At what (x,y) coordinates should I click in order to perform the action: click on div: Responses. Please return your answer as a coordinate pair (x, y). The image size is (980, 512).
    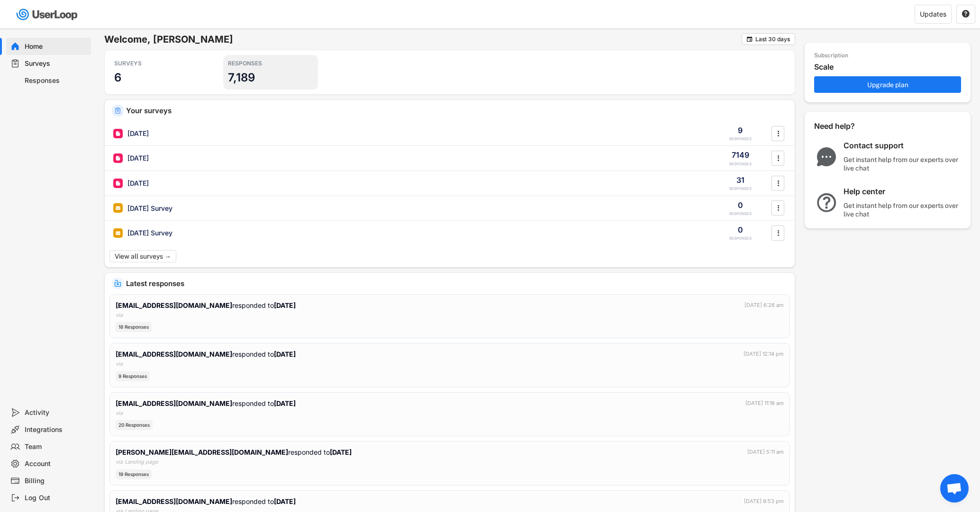
    Looking at the image, I should click on (56, 81).